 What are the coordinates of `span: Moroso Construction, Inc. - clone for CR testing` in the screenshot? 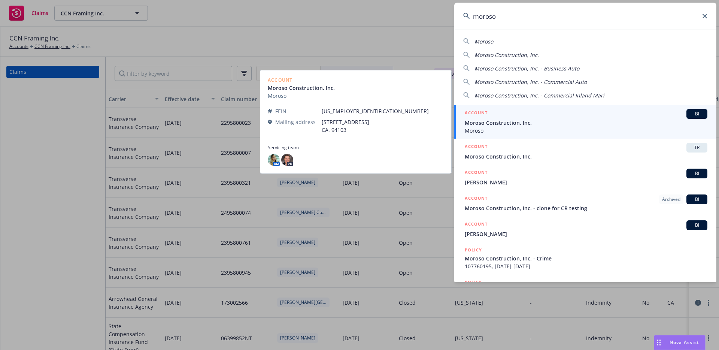 It's located at (586, 208).